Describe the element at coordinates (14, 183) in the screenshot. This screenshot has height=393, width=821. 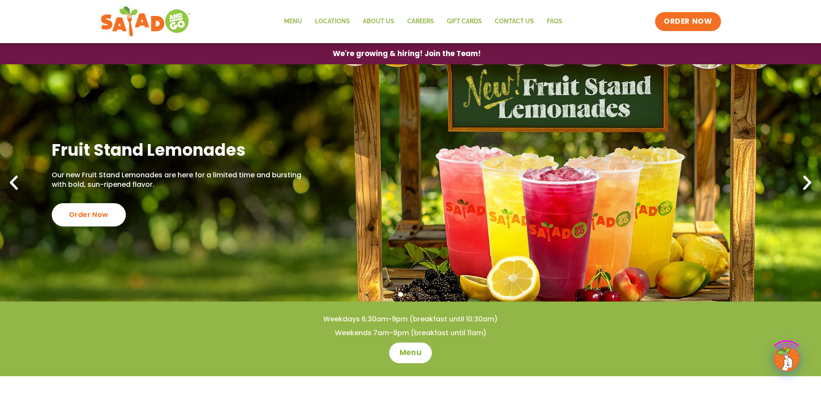
I see `div: Previous slide` at that location.